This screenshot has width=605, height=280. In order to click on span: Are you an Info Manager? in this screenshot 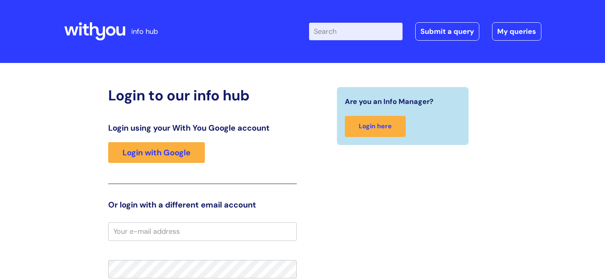, I will do `click(389, 101)`.